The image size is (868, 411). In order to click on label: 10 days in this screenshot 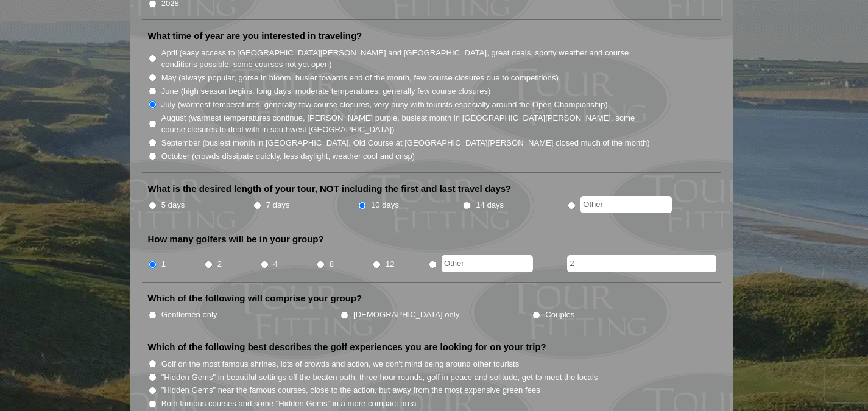, I will do `click(385, 205)`.